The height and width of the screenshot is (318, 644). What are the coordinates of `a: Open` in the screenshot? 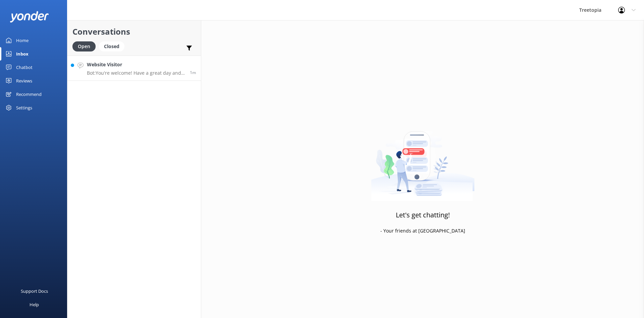 It's located at (86, 46).